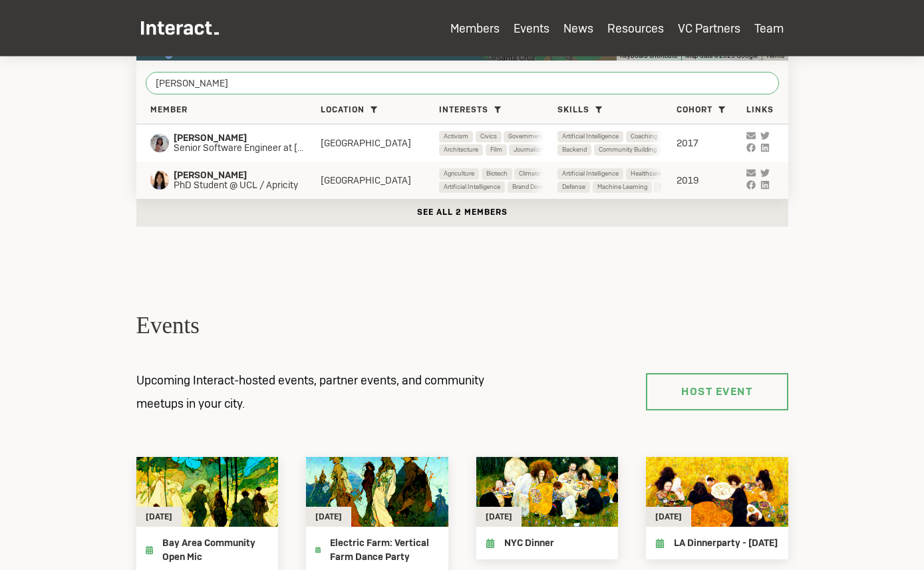 The width and height of the screenshot is (924, 570). I want to click on span: Machine Learning, so click(622, 187).